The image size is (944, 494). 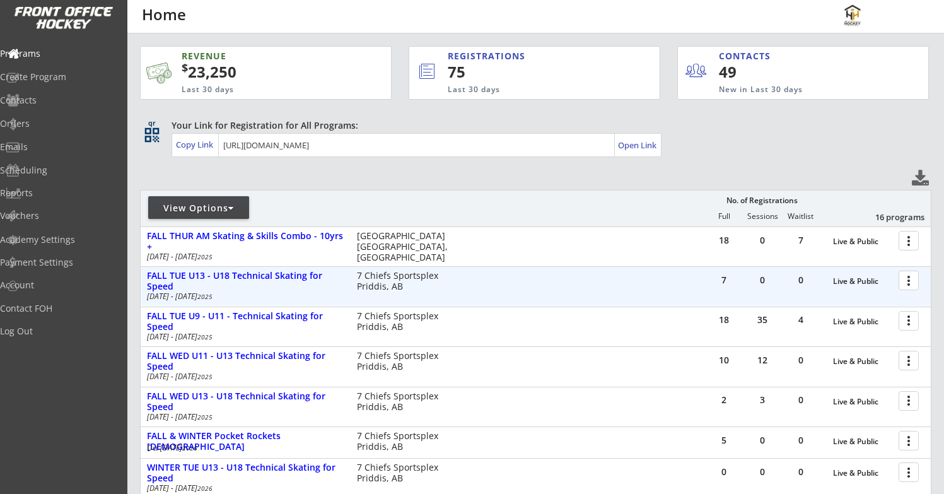 What do you see at coordinates (762, 320) in the screenshot?
I see `div: 35` at bounding box center [762, 320].